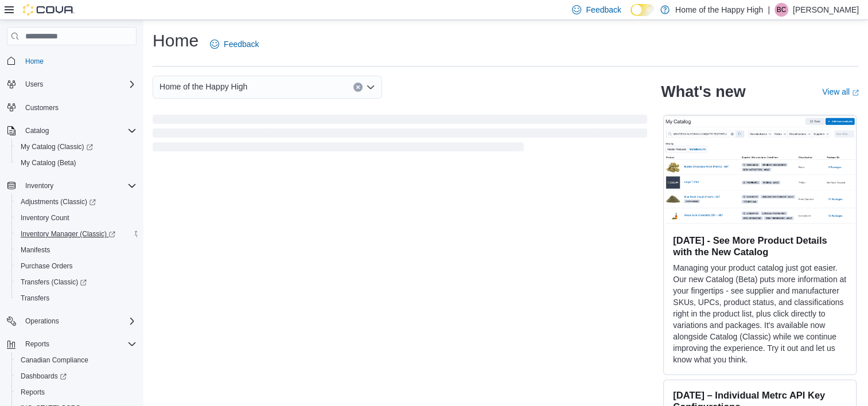 This screenshot has width=868, height=406. Describe the element at coordinates (358, 87) in the screenshot. I see `button: Clear input` at that location.